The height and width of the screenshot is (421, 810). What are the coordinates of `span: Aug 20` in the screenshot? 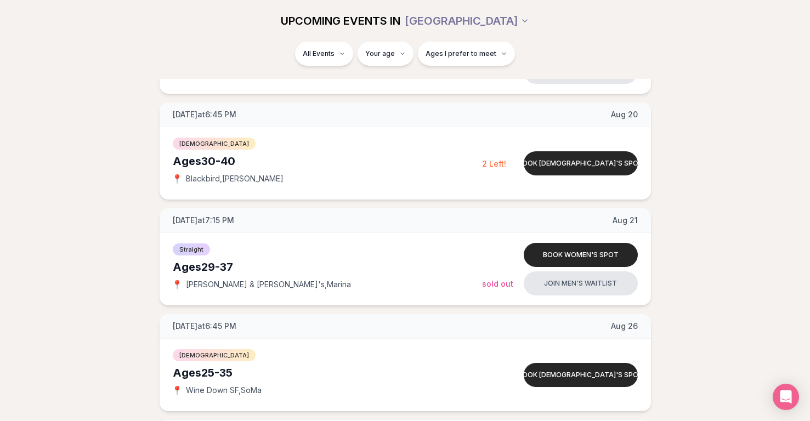 It's located at (624, 115).